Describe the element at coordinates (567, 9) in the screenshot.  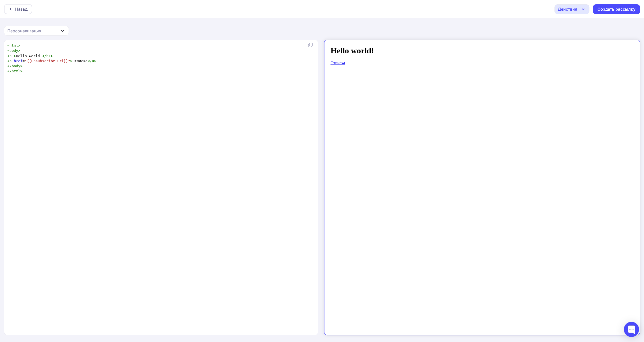
I see `div: Действия` at that location.